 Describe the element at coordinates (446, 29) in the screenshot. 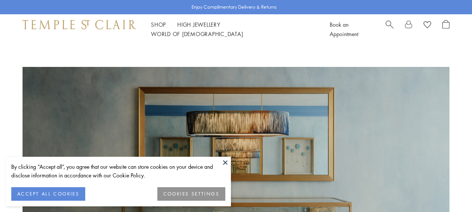

I see `a: Open Shopping Bag` at that location.